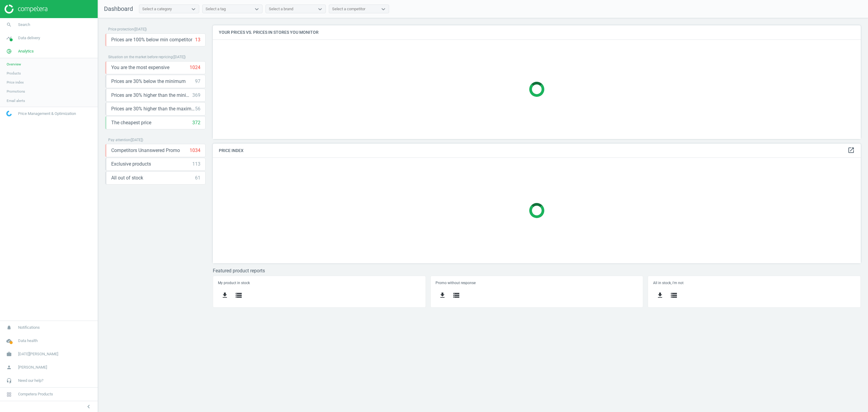 This screenshot has width=868, height=412. Describe the element at coordinates (9, 113) in the screenshot. I see `img: wGWNvw8QSZomAAAAABJRU5ErkJggg==` at that location.